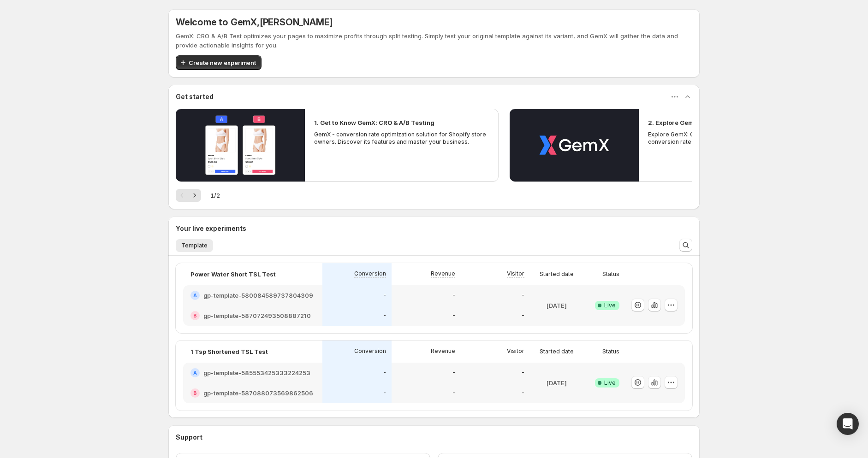 This screenshot has height=458, width=868. What do you see at coordinates (233, 274) in the screenshot?
I see `p: Power Water Short TSL Test` at bounding box center [233, 274].